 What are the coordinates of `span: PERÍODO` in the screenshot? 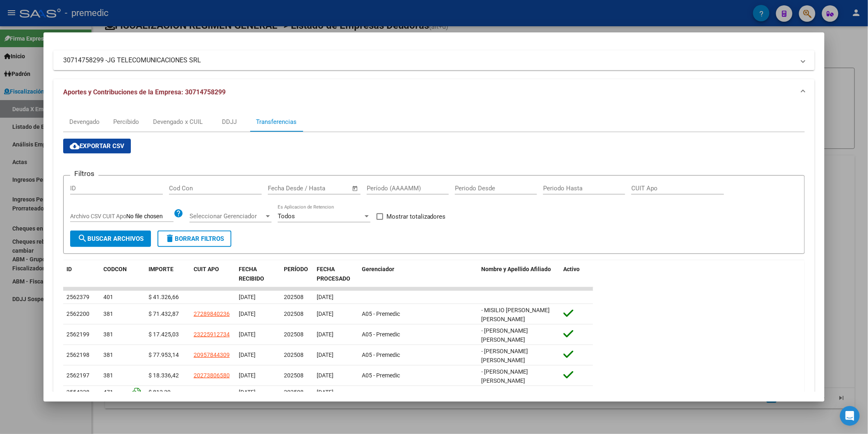 It's located at (296, 269).